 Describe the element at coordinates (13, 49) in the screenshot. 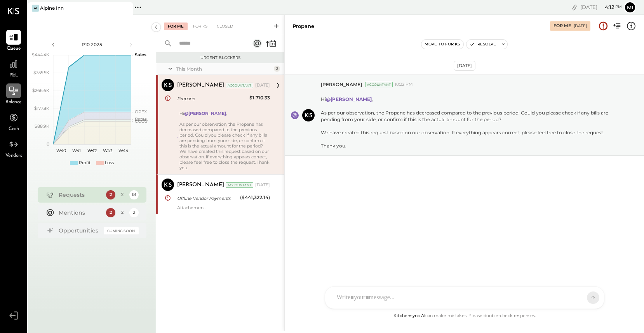

I see `span: Queue` at that location.